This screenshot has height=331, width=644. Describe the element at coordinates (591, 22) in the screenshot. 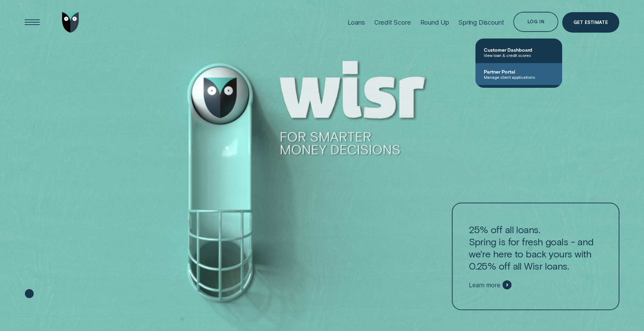

I see `a: Get Estimate` at that location.